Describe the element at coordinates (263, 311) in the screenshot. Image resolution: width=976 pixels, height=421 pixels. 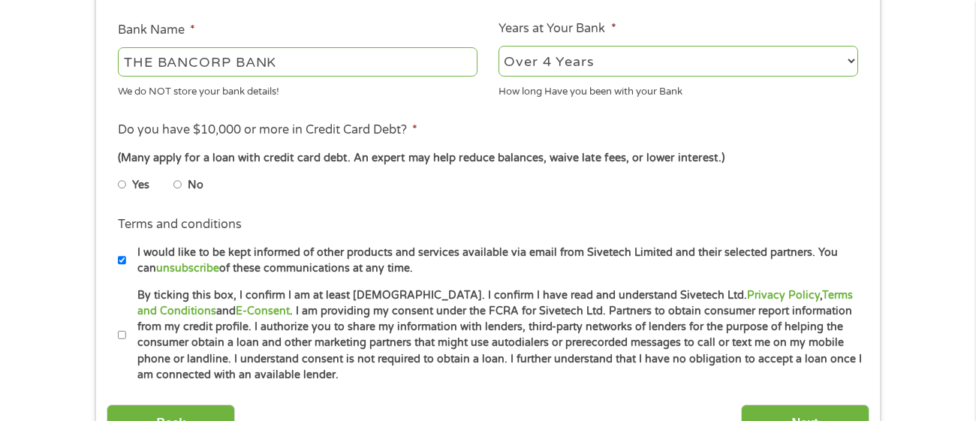
I see `a: E-Consent` at that location.